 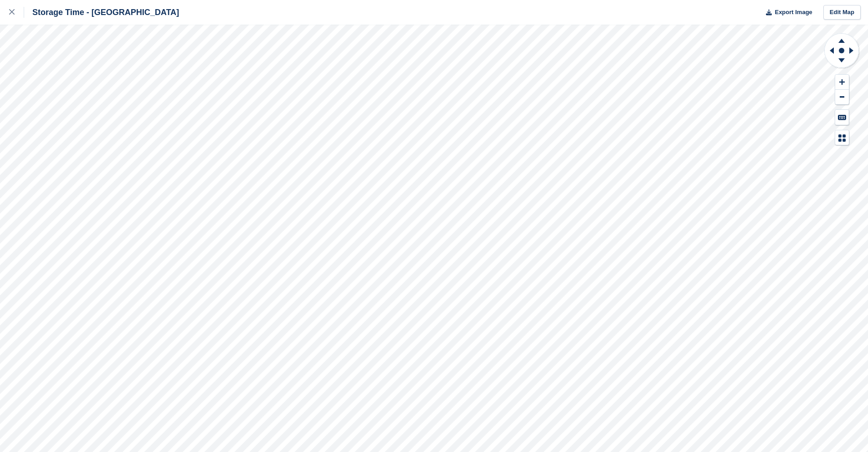 What do you see at coordinates (842, 12) in the screenshot?
I see `a: Edit Map` at bounding box center [842, 12].